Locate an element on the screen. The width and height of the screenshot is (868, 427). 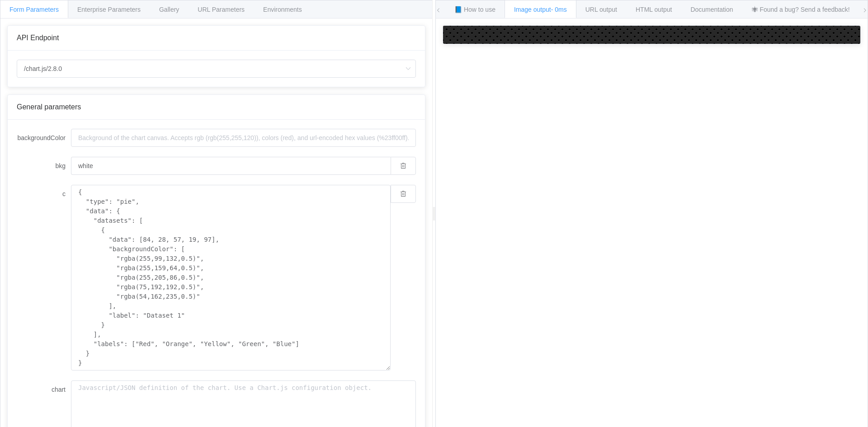
label: bkg is located at coordinates (44, 166).